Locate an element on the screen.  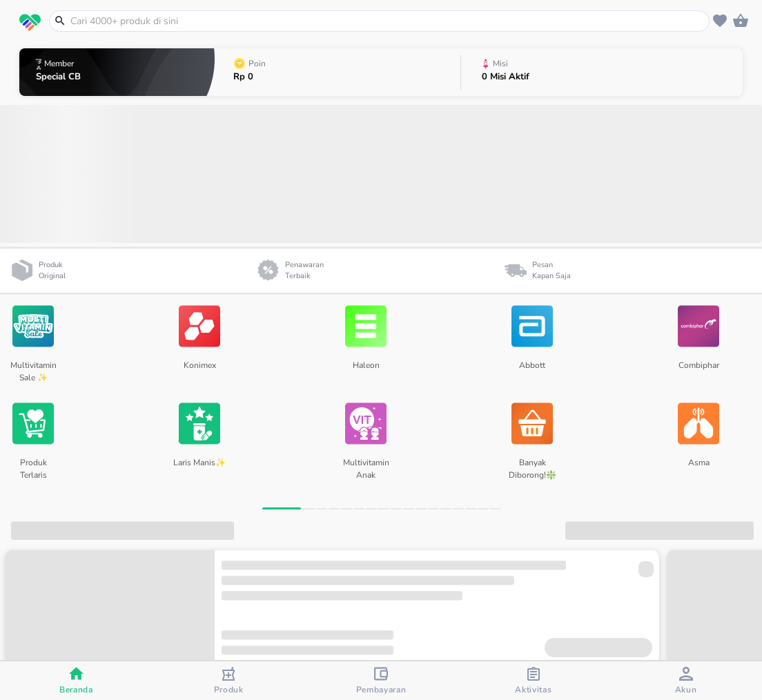
p: Combiphar is located at coordinates (698, 371).